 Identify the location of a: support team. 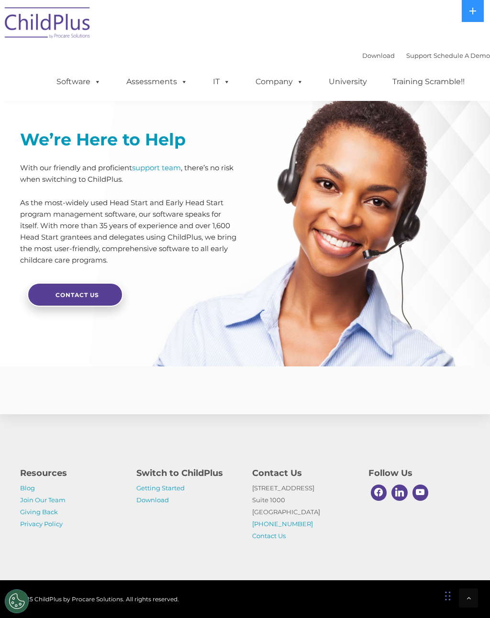
(157, 168).